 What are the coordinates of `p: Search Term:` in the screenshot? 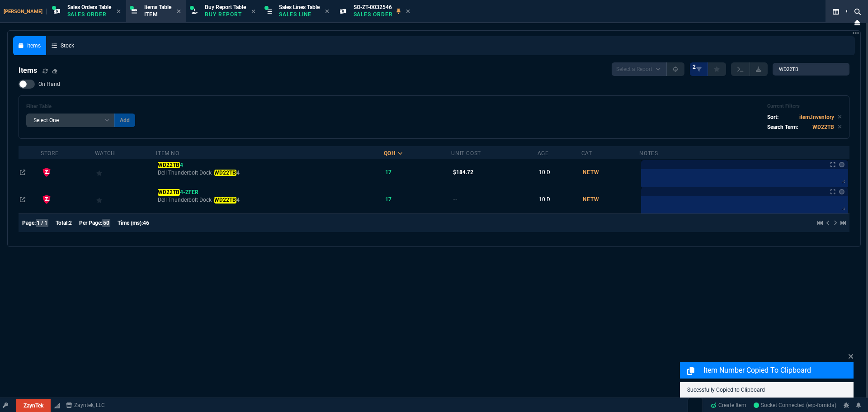 It's located at (783, 127).